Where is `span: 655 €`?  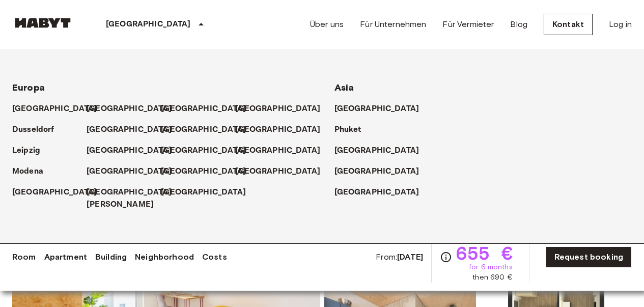 span: 655 € is located at coordinates (484, 253).